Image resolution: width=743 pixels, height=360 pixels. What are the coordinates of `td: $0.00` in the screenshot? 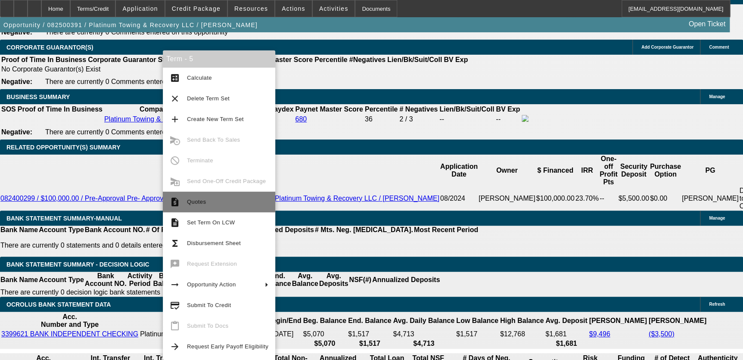 It's located at (665, 198).